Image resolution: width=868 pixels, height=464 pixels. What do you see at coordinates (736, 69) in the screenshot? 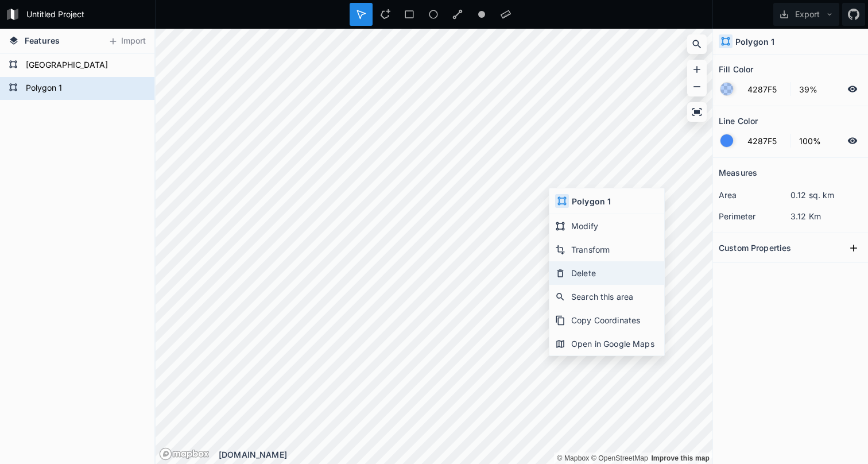
I see `h2: Fill Color` at bounding box center [736, 69].